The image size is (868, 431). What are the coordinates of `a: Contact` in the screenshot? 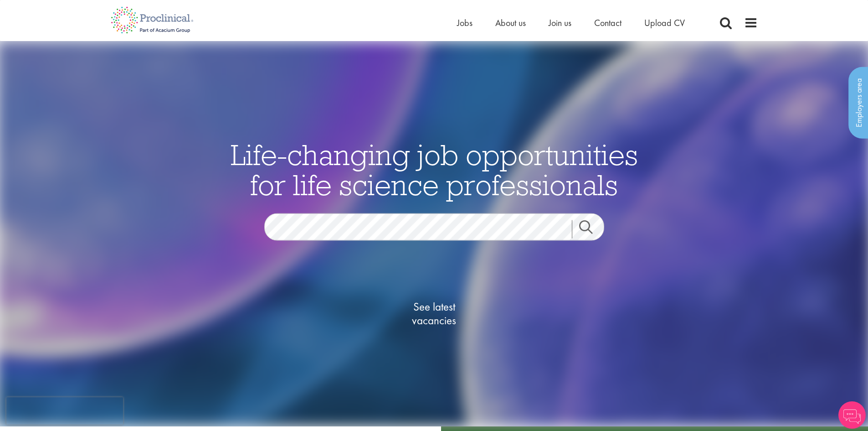 It's located at (608, 23).